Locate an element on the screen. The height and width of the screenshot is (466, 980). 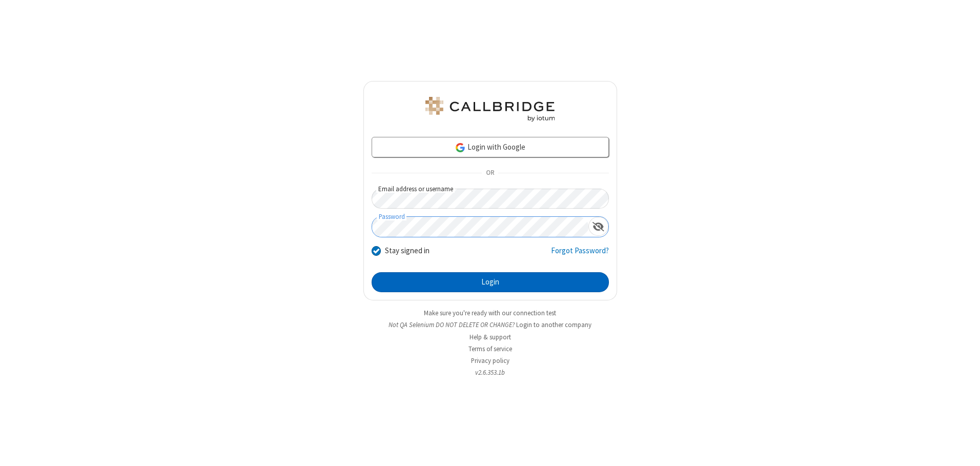
button: Login is located at coordinates (490, 283).